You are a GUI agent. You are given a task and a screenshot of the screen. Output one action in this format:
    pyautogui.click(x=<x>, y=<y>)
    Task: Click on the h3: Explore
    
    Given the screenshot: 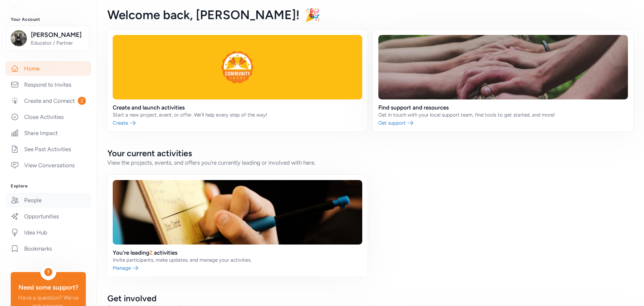 What is the action you would take?
    pyautogui.click(x=48, y=186)
    